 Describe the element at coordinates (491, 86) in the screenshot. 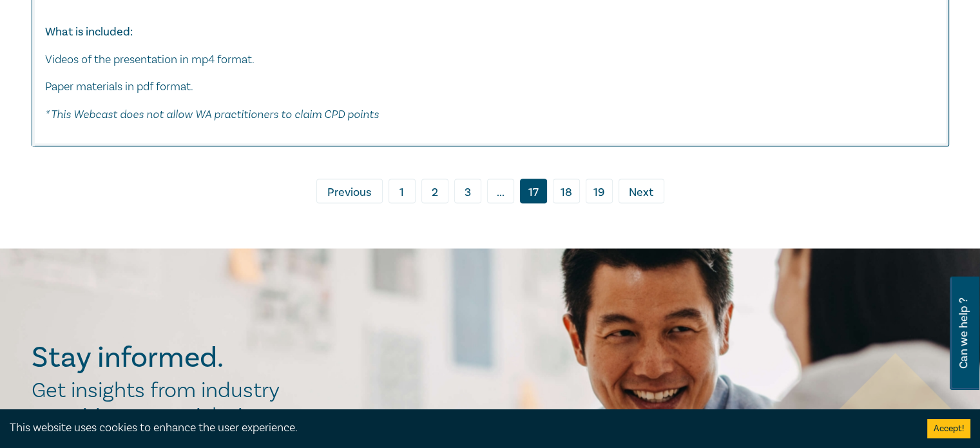

I see `p: Paper materials in pdf format.` at that location.